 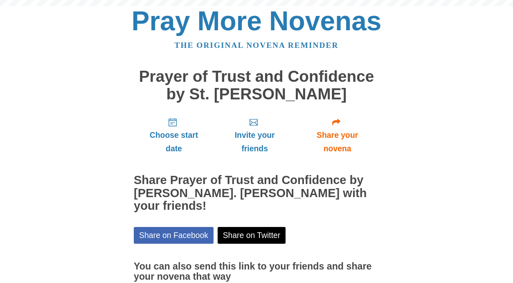 I want to click on h3: You can also send this link to your friends and share your novena that way, so click(x=257, y=272).